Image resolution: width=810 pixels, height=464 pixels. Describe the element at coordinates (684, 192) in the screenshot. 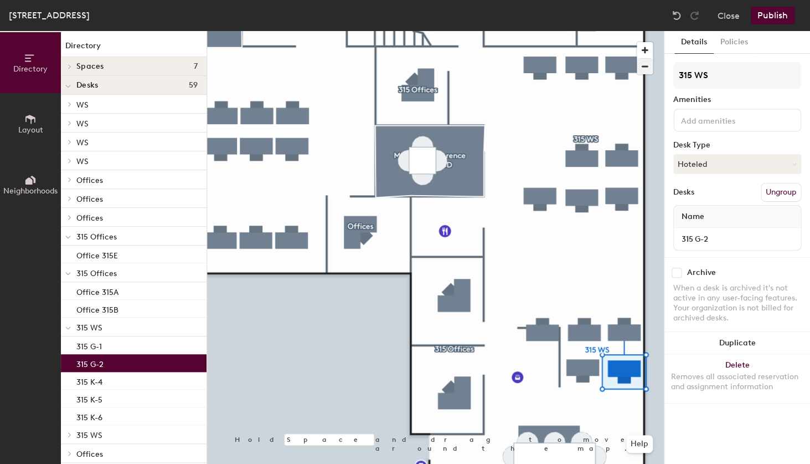

I see `div: Desks` at that location.